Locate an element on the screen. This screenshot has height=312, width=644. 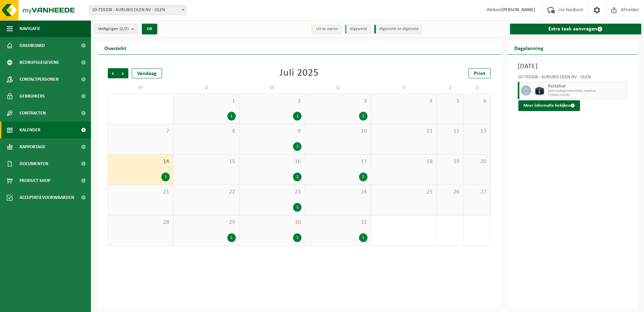
span: 22 is located at coordinates (206, 192).